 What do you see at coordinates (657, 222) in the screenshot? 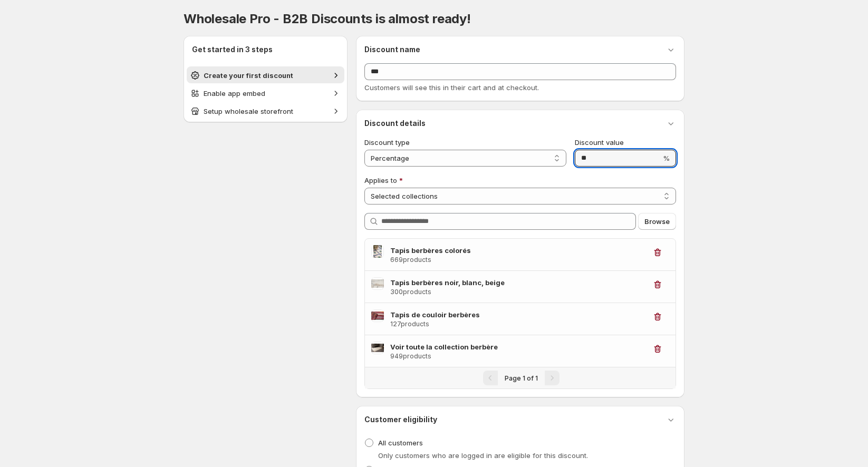
I see `span: Browse` at bounding box center [657, 222].